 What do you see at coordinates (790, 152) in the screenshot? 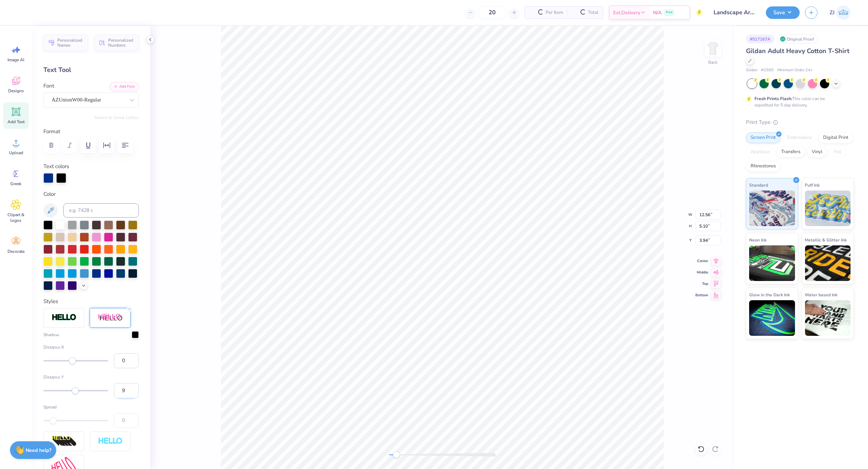
I see `div: Transfers` at bounding box center [790, 152].